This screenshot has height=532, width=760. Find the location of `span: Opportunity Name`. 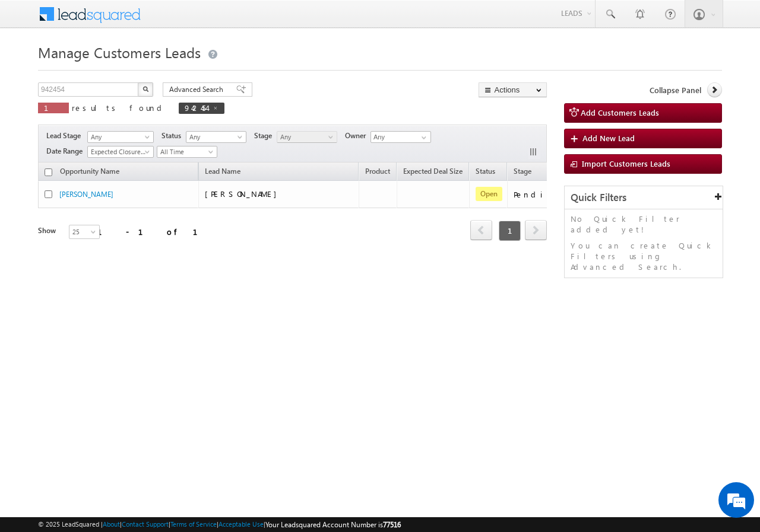

span: Opportunity Name is located at coordinates (89, 171).